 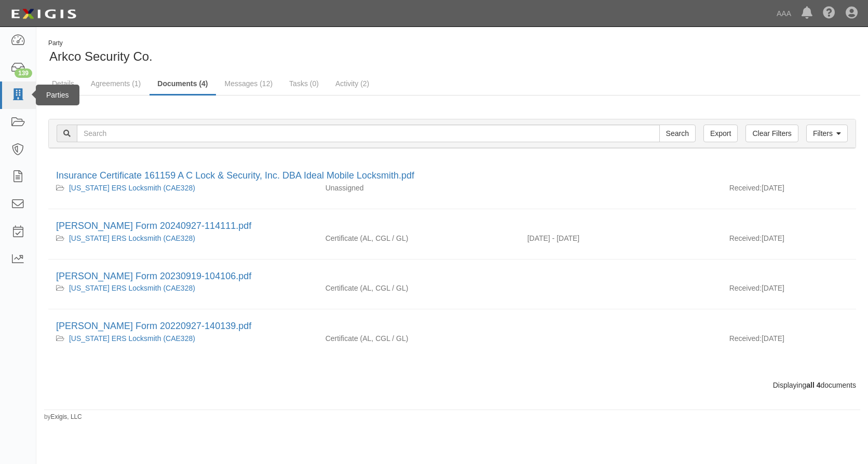 What do you see at coordinates (418, 188) in the screenshot?
I see `div: Unassigned` at bounding box center [418, 188].